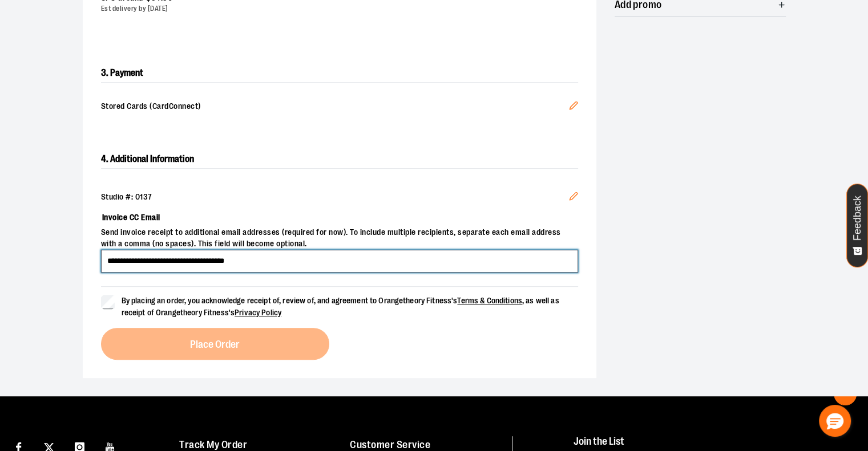 This screenshot has width=868, height=451. I want to click on label: Invoice CC Email, so click(339, 217).